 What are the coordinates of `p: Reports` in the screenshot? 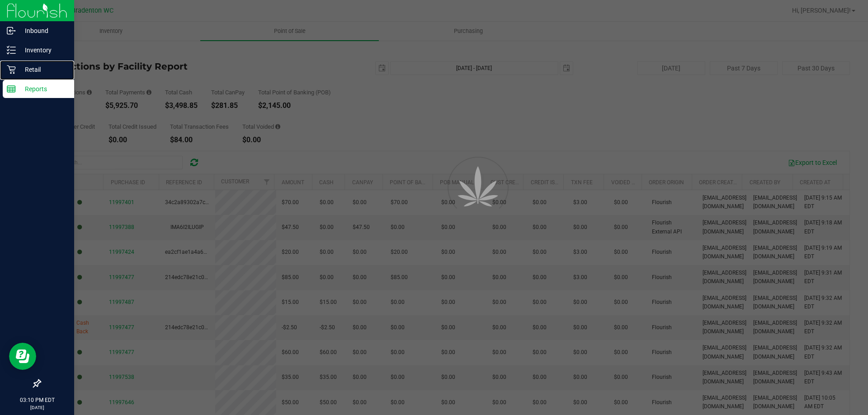 It's located at (43, 89).